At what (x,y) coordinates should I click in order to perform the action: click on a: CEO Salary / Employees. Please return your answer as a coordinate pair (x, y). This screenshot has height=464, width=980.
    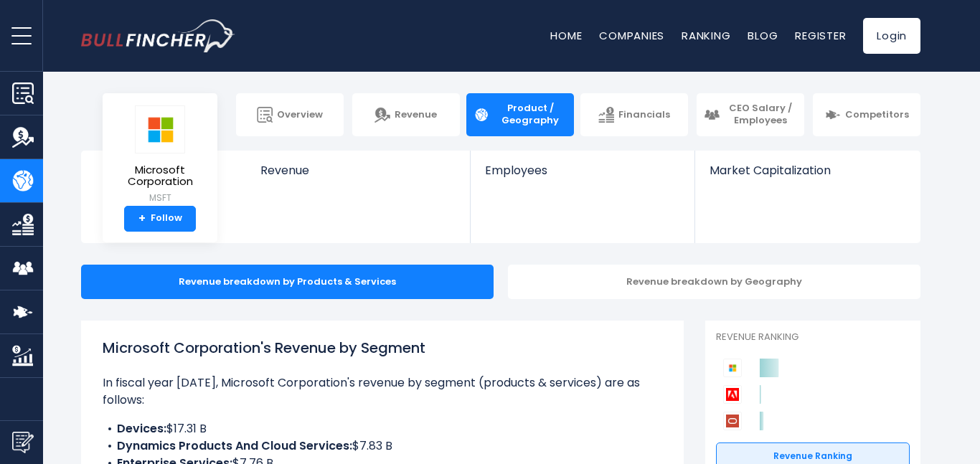
    Looking at the image, I should click on (750, 115).